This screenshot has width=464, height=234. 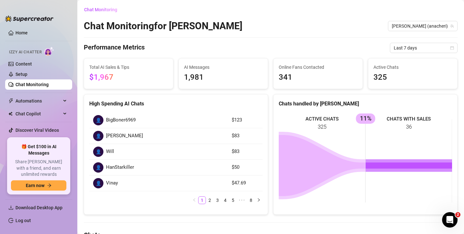 I want to click on a: 2, so click(x=210, y=201).